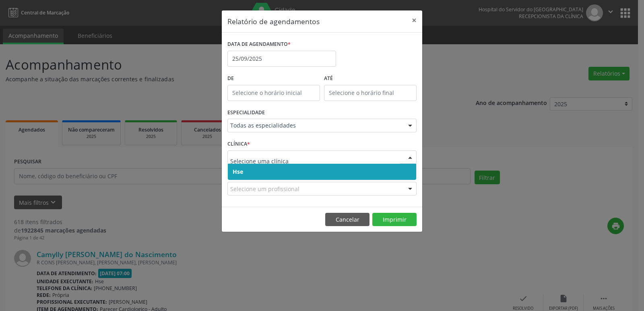 The height and width of the screenshot is (311, 644). Describe the element at coordinates (395, 220) in the screenshot. I see `button: Imprimir` at that location.